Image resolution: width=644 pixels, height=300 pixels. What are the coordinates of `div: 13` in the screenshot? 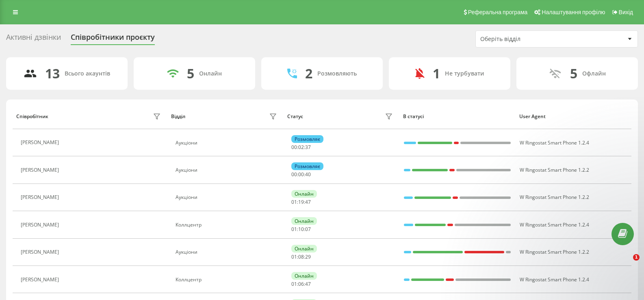 It's located at (53, 74).